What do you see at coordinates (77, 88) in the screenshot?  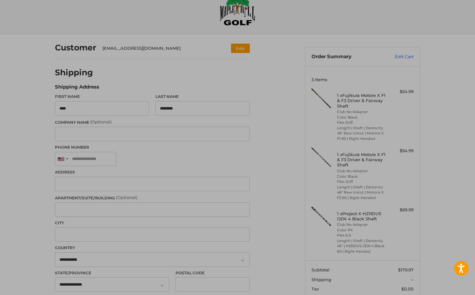 I see `legend: Shipping Address` at bounding box center [77, 88].